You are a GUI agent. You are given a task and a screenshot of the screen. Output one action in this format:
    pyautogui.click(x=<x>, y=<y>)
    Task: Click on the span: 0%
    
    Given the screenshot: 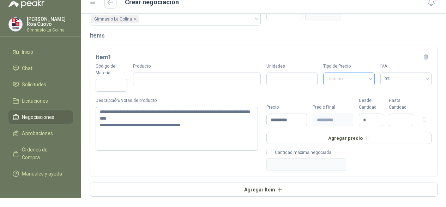 What is the action you would take?
    pyautogui.click(x=406, y=79)
    